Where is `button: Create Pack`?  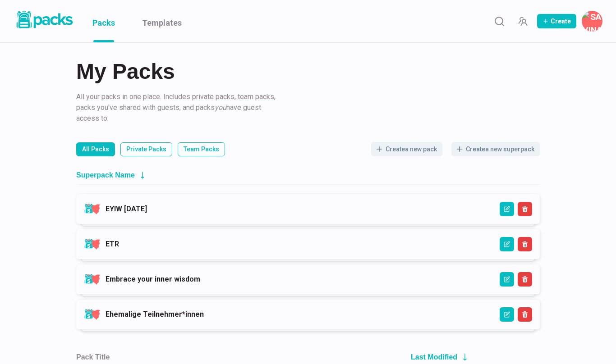 button: Create Pack is located at coordinates (557, 21).